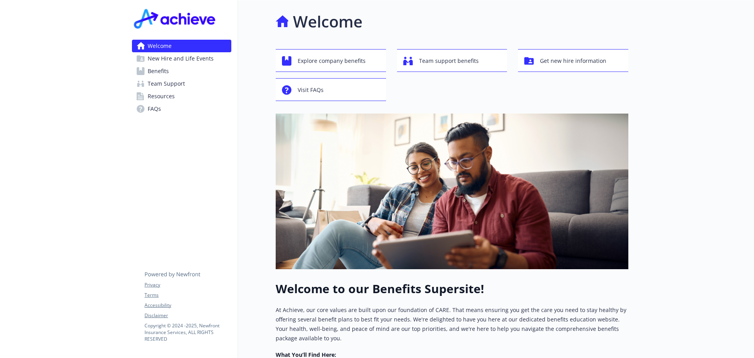 This screenshot has width=754, height=358. Describe the element at coordinates (452, 60) in the screenshot. I see `button: Team support benefits` at that location.